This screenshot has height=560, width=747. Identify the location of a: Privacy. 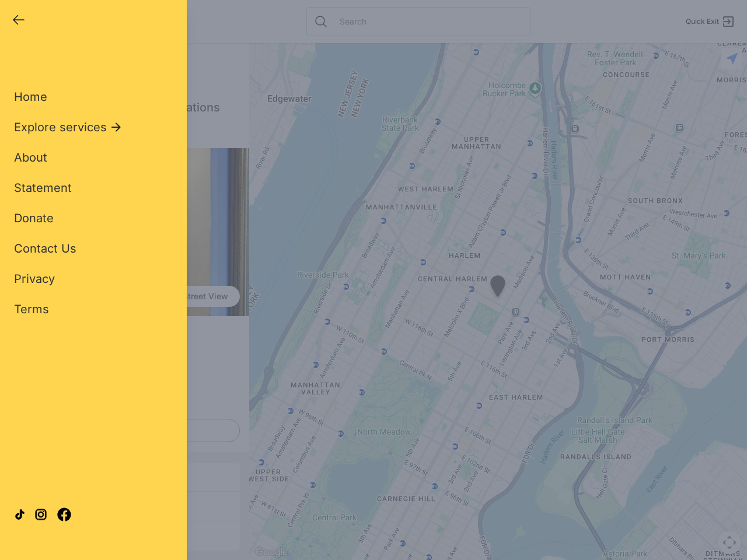
(34, 279).